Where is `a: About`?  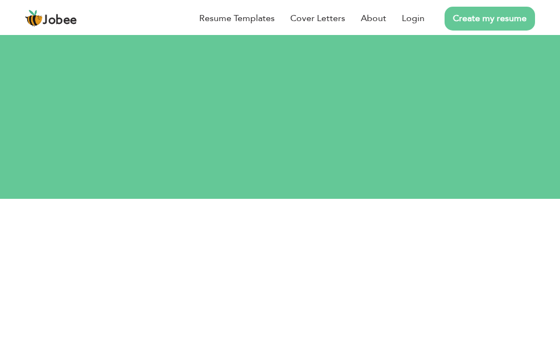 a: About is located at coordinates (374, 18).